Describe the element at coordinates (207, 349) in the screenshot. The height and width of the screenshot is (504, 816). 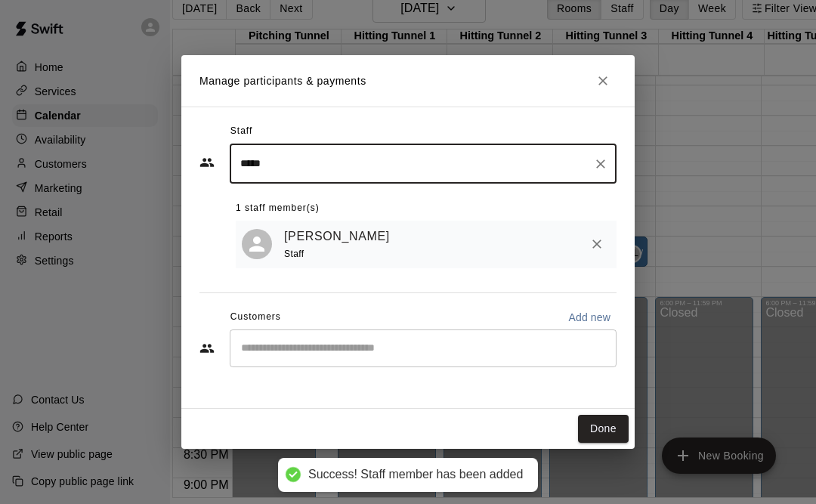
I see `svg: Customers` at that location.